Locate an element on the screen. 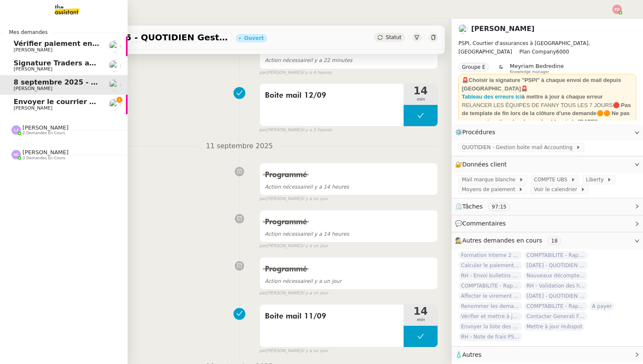 The height and width of the screenshot is (364, 643). span: Vérifier paiement en Euros pour Team2act is located at coordinates (95, 43).